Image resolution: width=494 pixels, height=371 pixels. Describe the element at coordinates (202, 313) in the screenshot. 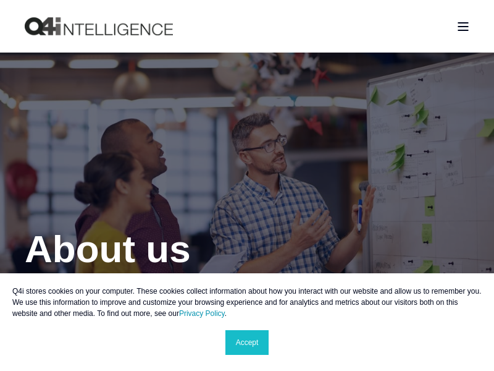

I see `a: Privacy Policy` at that location.